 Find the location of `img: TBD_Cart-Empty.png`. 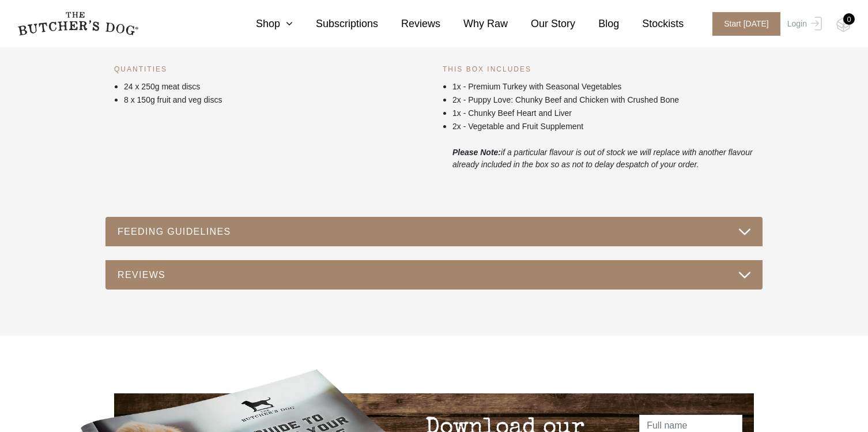

img: TBD_Cart-Empty.png is located at coordinates (843, 25).